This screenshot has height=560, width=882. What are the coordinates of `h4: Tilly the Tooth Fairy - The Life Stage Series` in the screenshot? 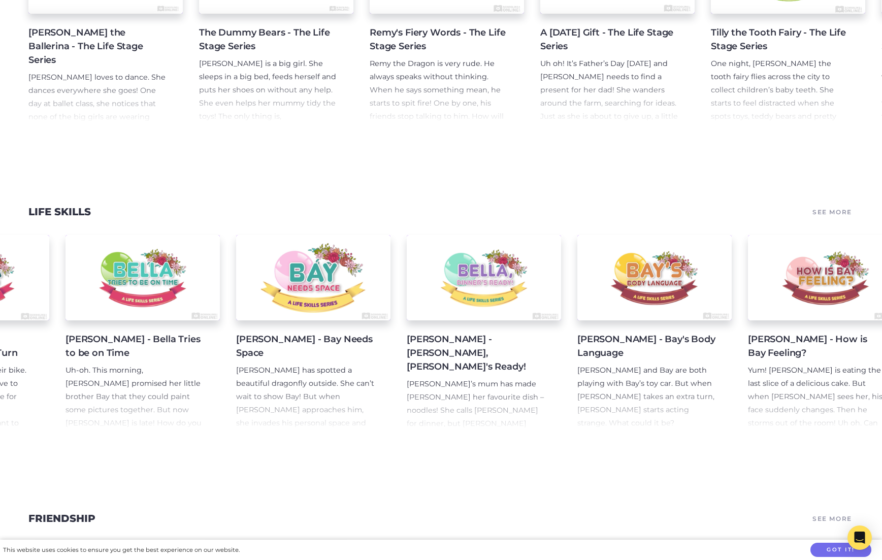 It's located at (780, 40).